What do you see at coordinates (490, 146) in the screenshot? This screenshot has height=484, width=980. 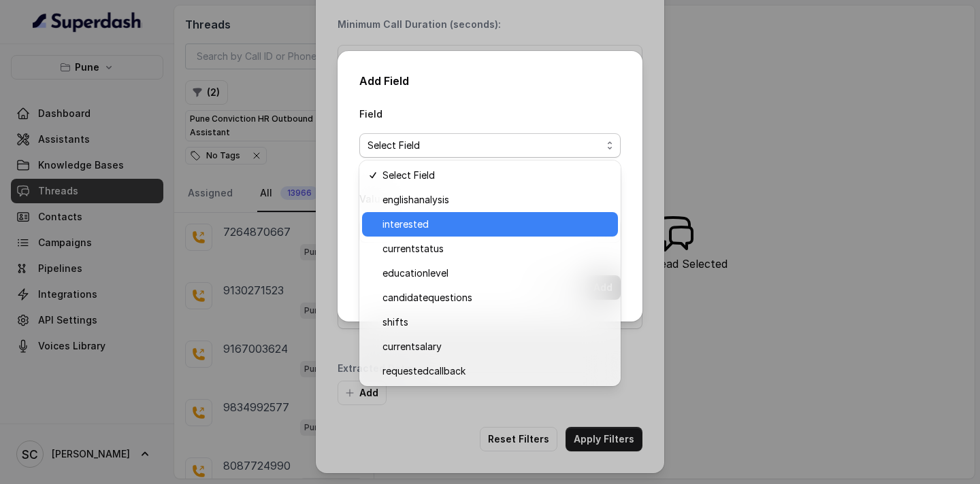 I see `button: Select Field` at bounding box center [490, 146].